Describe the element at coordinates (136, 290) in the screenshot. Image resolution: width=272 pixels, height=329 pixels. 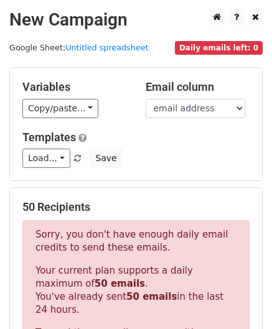
I see `p: Your current plan supports a daily maximum of . You've already sent in the last 24 hours.` at that location.